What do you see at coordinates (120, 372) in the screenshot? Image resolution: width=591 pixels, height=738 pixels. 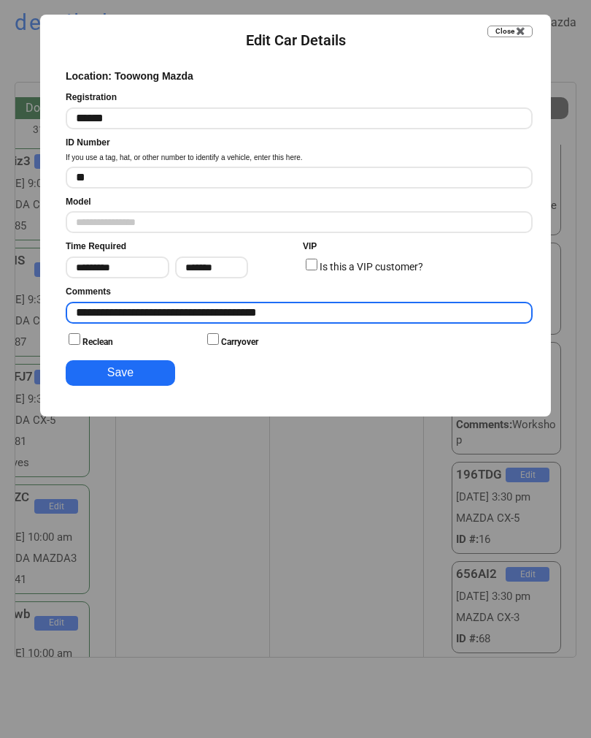 I see `button: Save` at bounding box center [120, 372].